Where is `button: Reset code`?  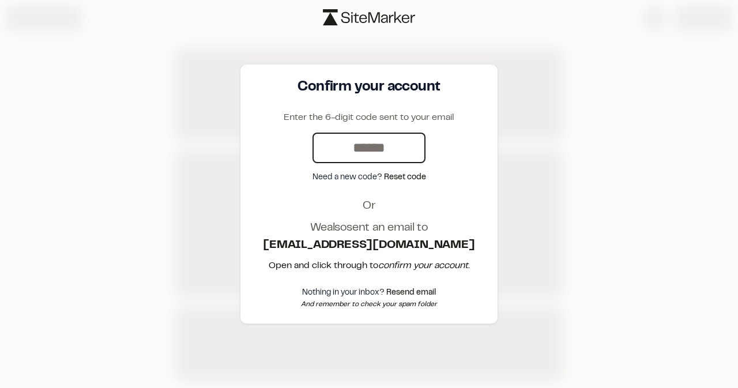 button: Reset code is located at coordinates (405, 178).